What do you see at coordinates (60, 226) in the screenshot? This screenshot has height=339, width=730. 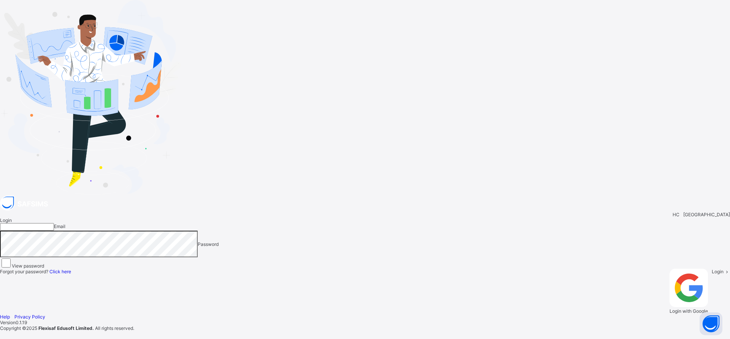 I see `span: Email` at bounding box center [60, 226].